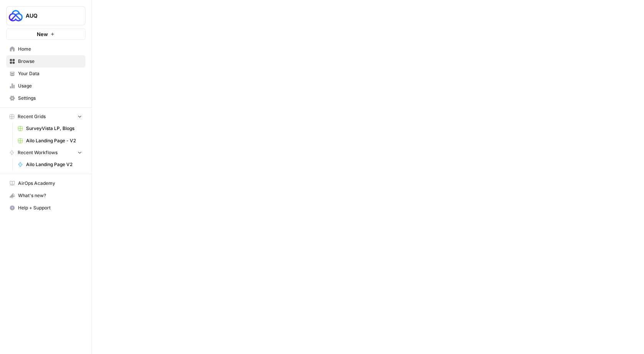 Image resolution: width=644 pixels, height=354 pixels. I want to click on a: Settings, so click(46, 98).